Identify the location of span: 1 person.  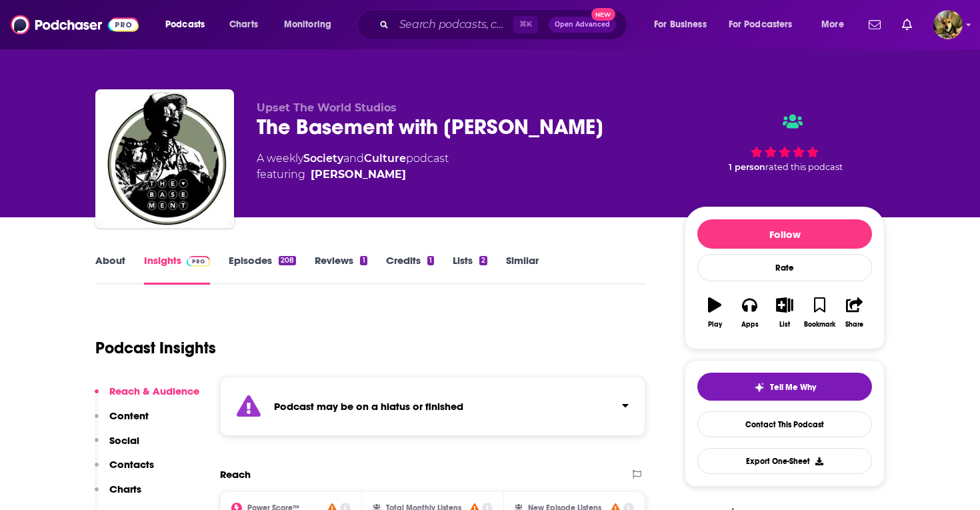
(746, 167).